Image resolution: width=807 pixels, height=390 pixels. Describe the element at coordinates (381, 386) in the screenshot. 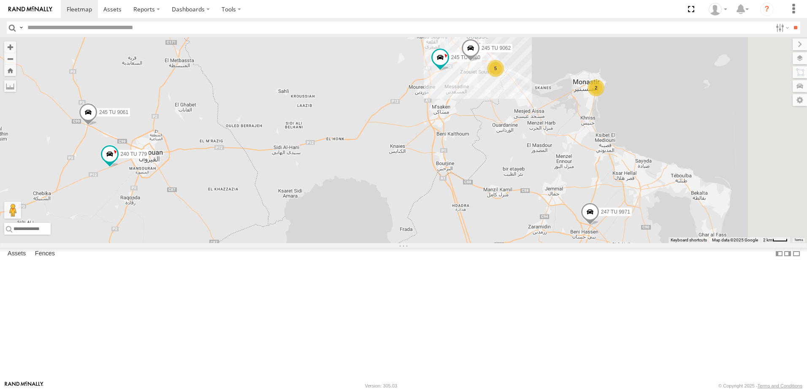

I see `div: Version: 305.03` at that location.